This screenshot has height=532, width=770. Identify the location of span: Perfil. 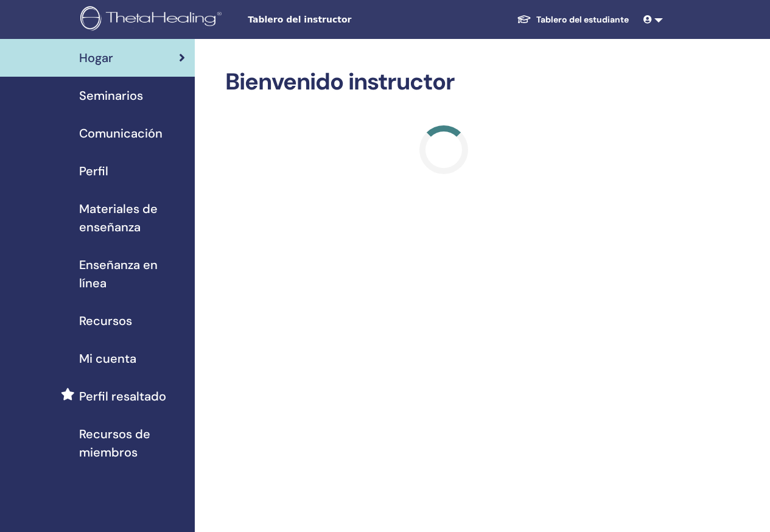
(93, 171).